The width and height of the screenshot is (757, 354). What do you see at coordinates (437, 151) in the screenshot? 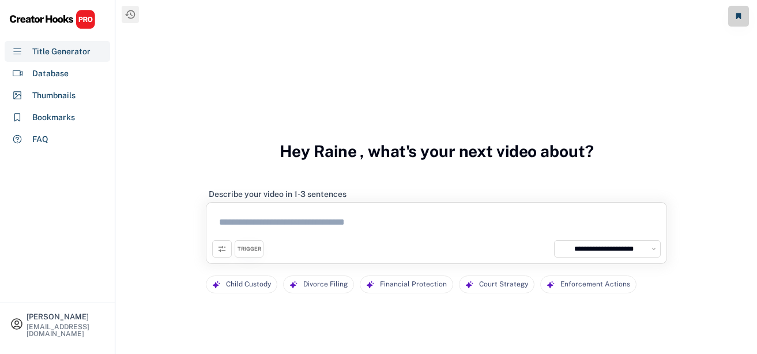
I see `h3: Hey Raine , what's your next video about?` at bounding box center [437, 151].